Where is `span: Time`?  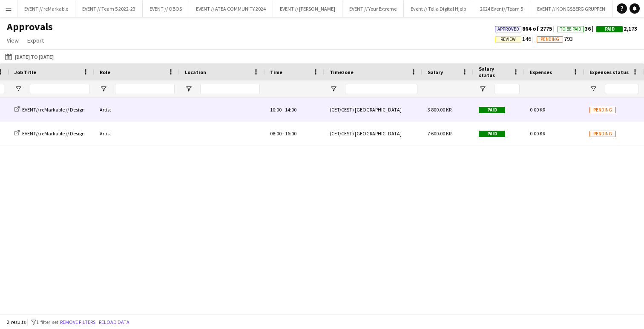
span: Time is located at coordinates (276, 72).